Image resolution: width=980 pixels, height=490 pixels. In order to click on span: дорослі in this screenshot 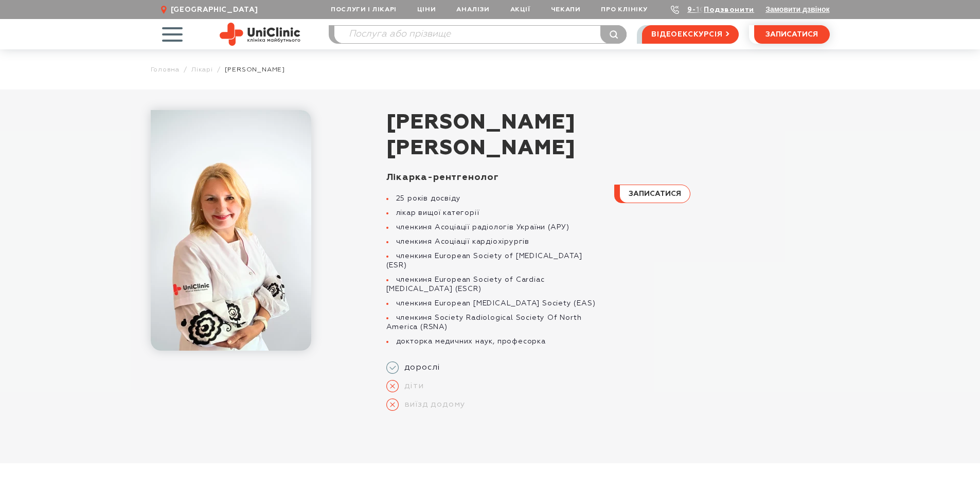, I will do `click(420, 368)`.